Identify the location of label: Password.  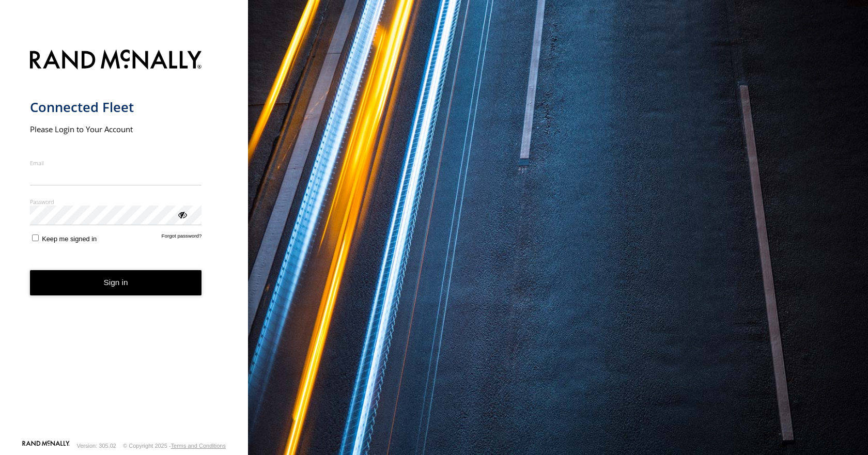
(116, 202).